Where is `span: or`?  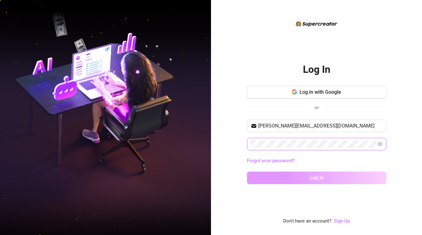 span: or is located at coordinates (317, 108).